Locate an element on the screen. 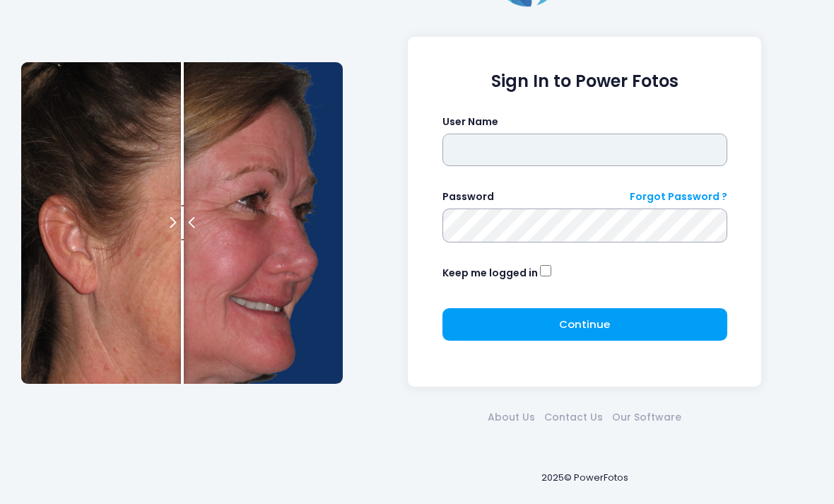 This screenshot has width=834, height=504. h1: Sign In to Power Fotos is located at coordinates (585, 82).